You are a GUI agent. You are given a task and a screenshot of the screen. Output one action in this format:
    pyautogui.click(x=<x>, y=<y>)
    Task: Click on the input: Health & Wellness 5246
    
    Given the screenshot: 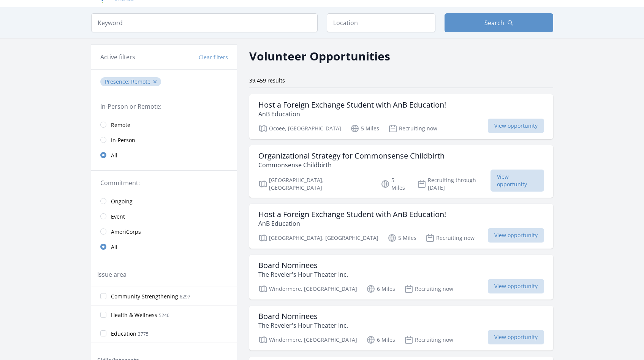 What is the action you would take?
    pyautogui.click(x=103, y=315)
    